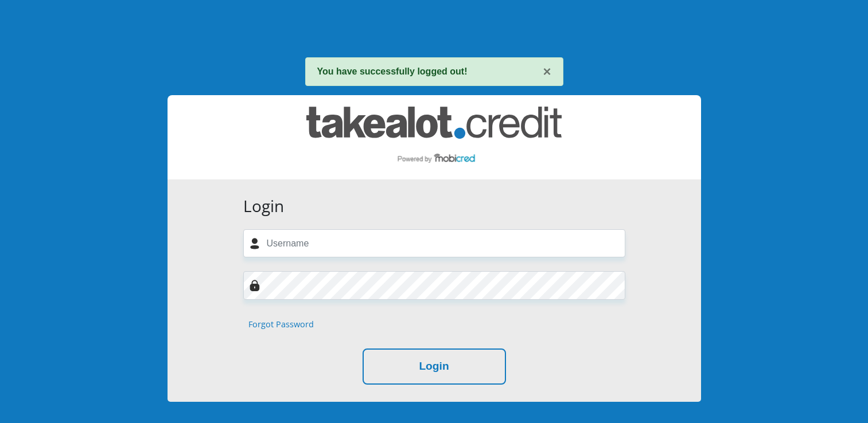 The width and height of the screenshot is (868, 423). I want to click on button: Login, so click(434, 366).